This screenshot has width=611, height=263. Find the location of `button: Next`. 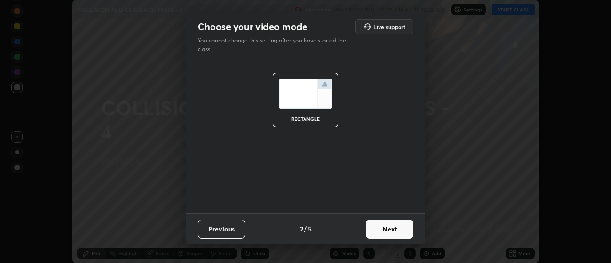

button: Next is located at coordinates (389, 229).